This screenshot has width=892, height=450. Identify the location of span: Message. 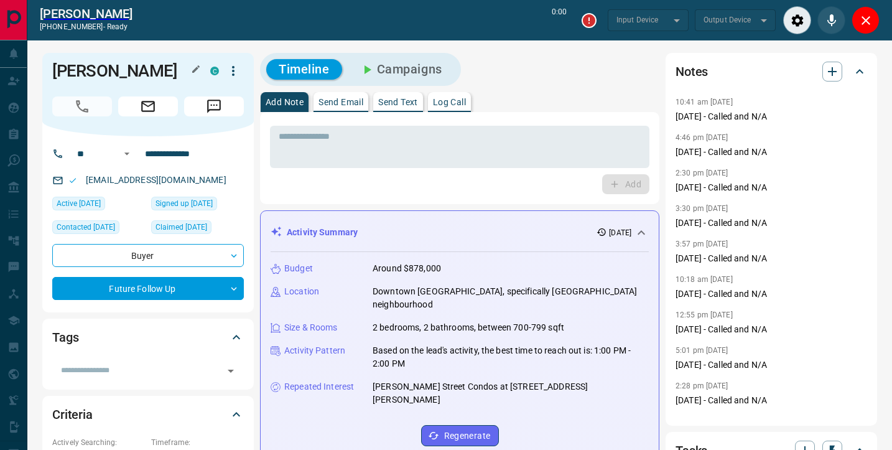
(214, 106).